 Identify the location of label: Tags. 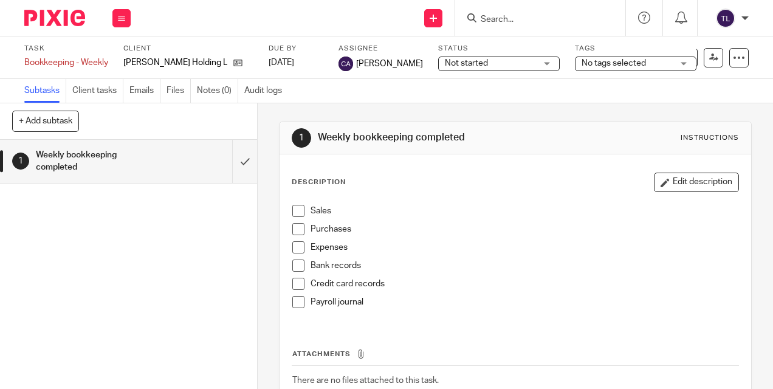
(636, 49).